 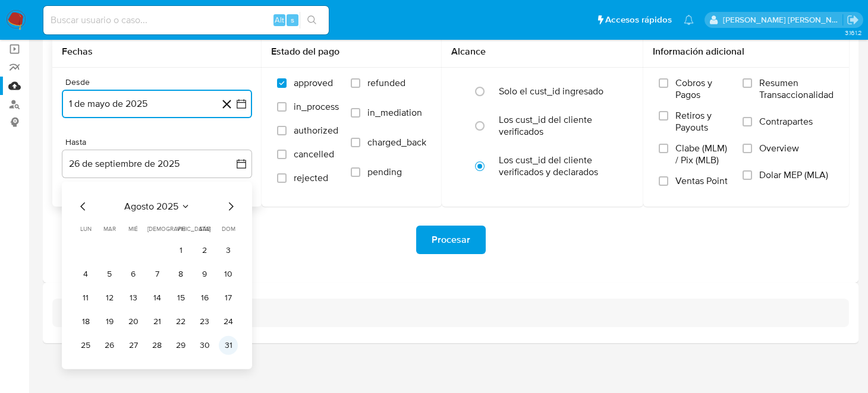 I want to click on input: Buscar usuario o caso..., so click(x=186, y=20).